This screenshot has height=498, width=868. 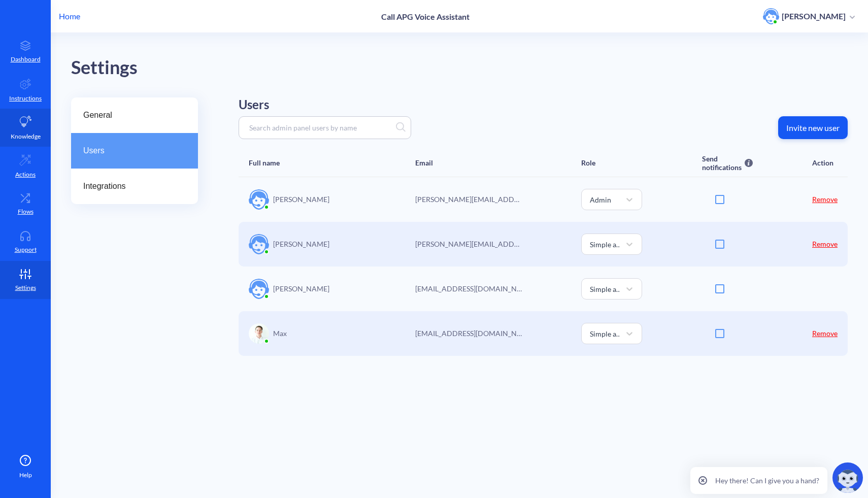 What do you see at coordinates (135, 186) in the screenshot?
I see `a: Integrations` at bounding box center [135, 186].